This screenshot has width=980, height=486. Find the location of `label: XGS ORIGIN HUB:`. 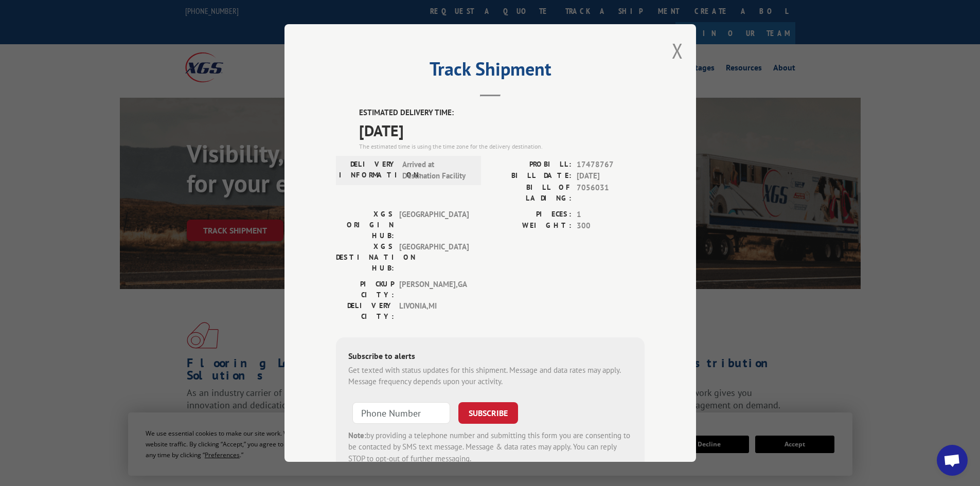

label: XGS ORIGIN HUB: is located at coordinates (365, 225).